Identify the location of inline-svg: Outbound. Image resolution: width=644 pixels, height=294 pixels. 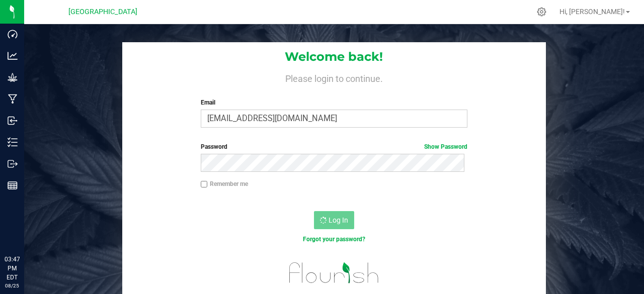
(13, 164).